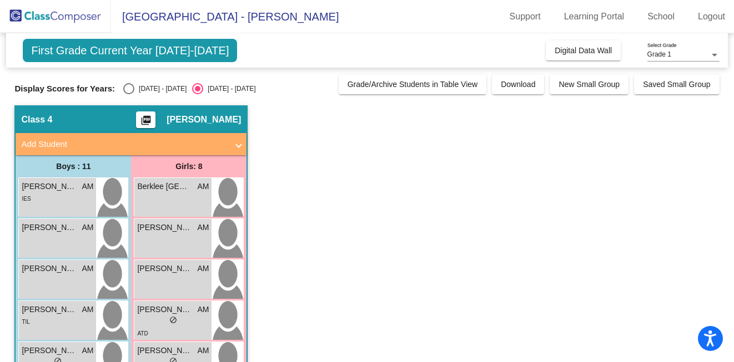 The width and height of the screenshot is (734, 362). What do you see at coordinates (676, 84) in the screenshot?
I see `span: Saved Small Group` at bounding box center [676, 84].